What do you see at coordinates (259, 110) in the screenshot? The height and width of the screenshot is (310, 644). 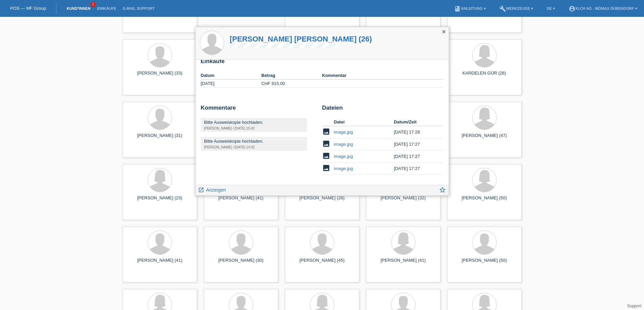 I see `h2: Kommentare` at bounding box center [259, 110].